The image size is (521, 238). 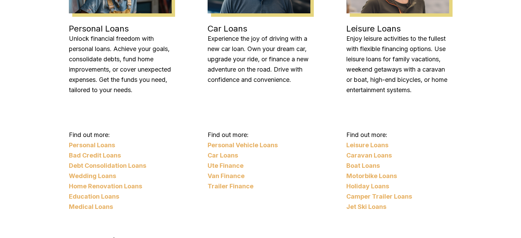 I want to click on a: Motorbike Loans, so click(x=397, y=176).